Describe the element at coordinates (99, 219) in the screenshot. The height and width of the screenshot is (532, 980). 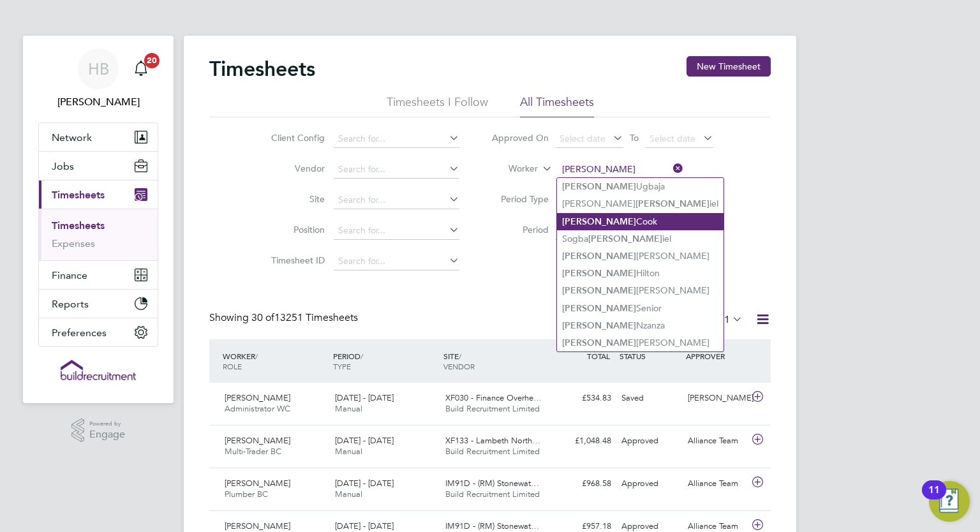
I see `nav: Main navigation` at that location.